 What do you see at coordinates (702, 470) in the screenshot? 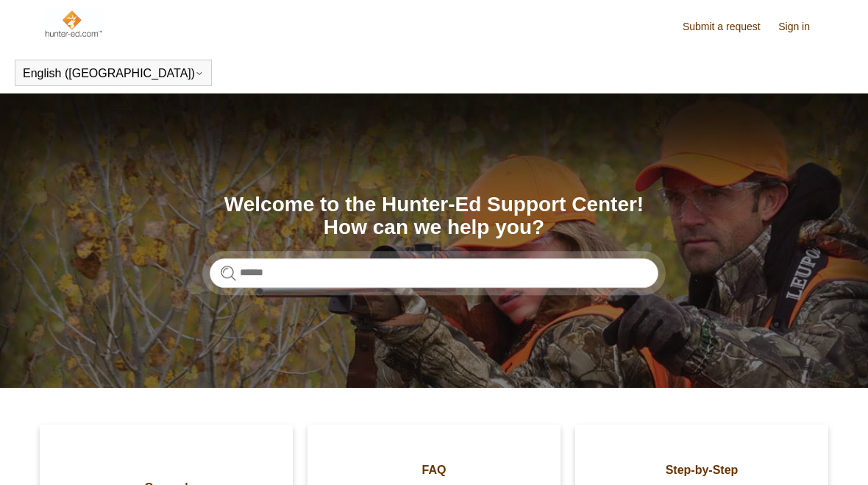
I see `span: Step-by-Step` at bounding box center [702, 470].